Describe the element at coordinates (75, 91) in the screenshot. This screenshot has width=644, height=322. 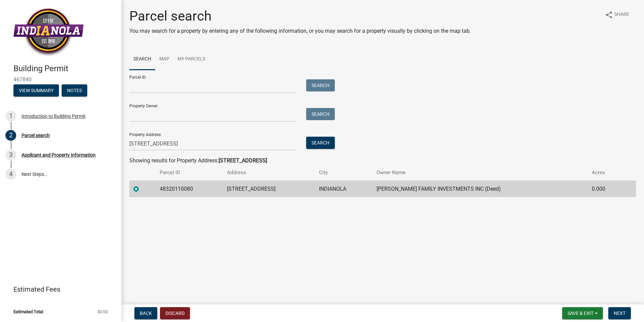
I see `wm-modal-confirm: Notes` at that location.